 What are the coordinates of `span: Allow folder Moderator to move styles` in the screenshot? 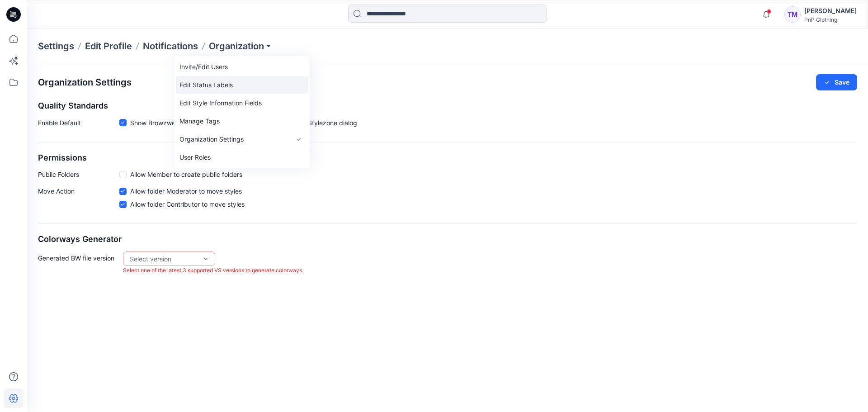 It's located at (185, 190).